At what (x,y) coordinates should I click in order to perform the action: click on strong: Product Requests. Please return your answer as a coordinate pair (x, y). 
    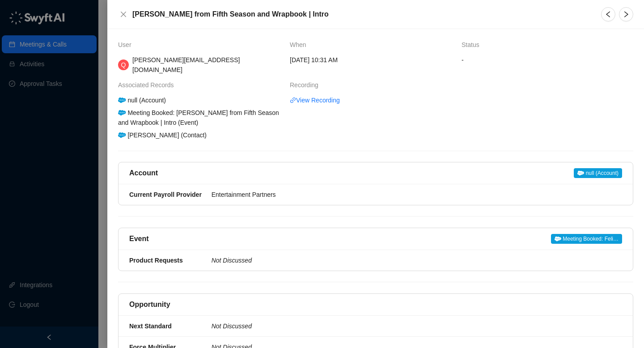
    Looking at the image, I should click on (156, 260).